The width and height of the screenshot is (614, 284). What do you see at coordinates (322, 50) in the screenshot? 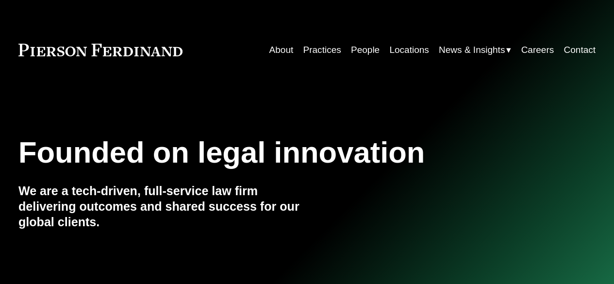
I see `a: Practices` at bounding box center [322, 50].